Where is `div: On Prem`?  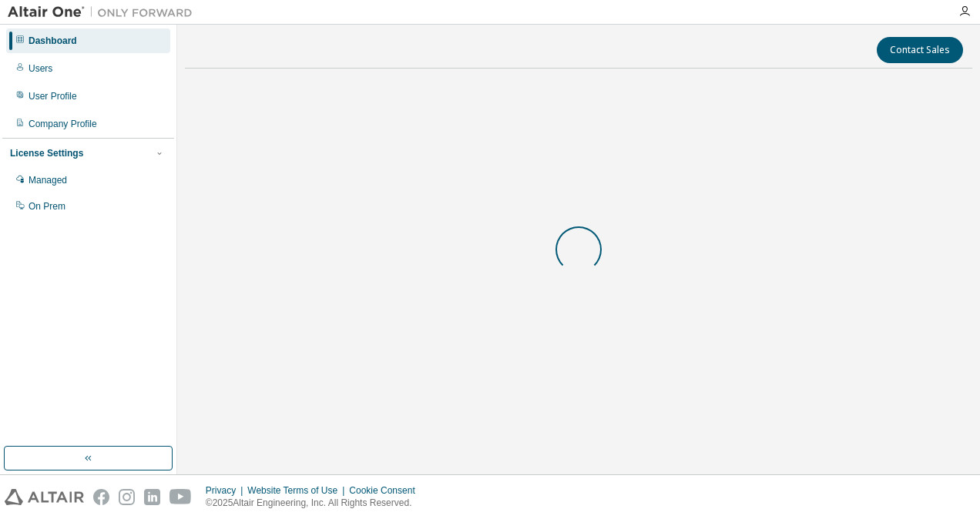
div: On Prem is located at coordinates (47, 206).